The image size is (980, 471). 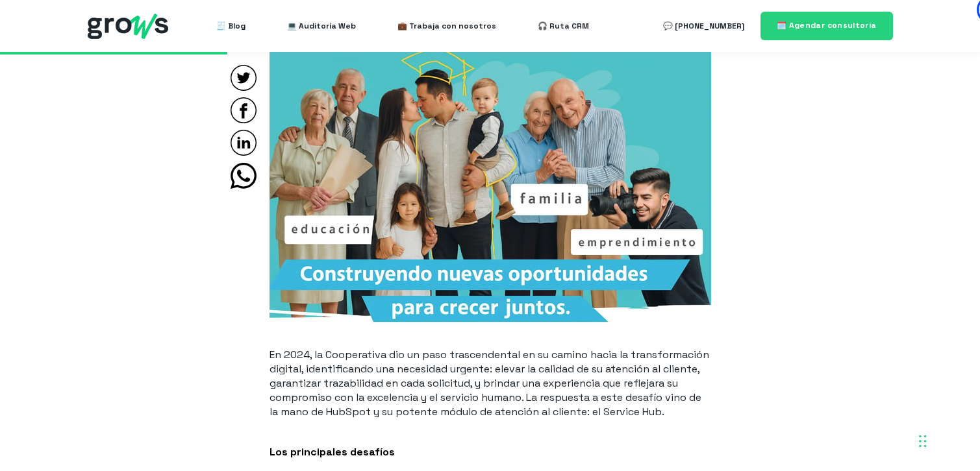 What do you see at coordinates (827, 25) in the screenshot?
I see `span: 🗓️ Agendar consultoría` at bounding box center [827, 25].